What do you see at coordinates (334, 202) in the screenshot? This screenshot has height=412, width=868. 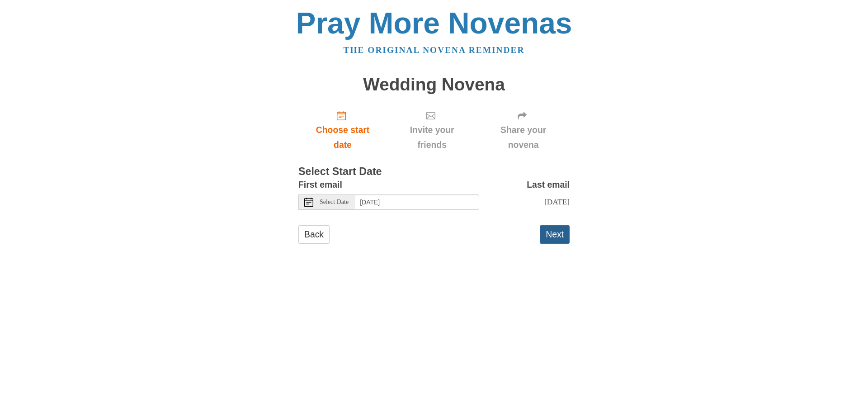 I see `span: Select Date` at bounding box center [334, 202].